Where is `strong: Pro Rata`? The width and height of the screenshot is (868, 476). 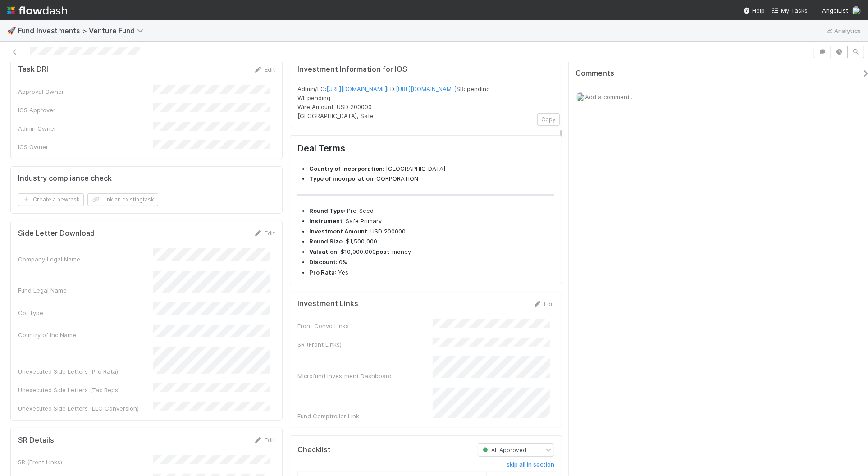
strong: Pro Rata is located at coordinates (322, 272).